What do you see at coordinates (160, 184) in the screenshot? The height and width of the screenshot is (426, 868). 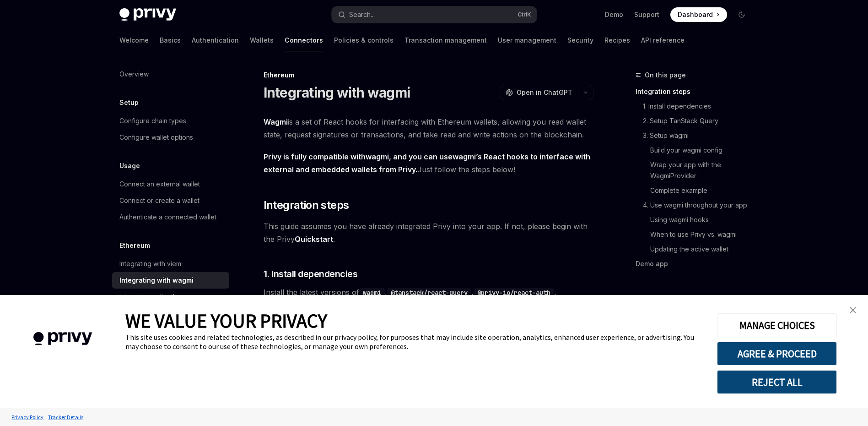 I see `div: Connect an external wallet` at bounding box center [160, 184].